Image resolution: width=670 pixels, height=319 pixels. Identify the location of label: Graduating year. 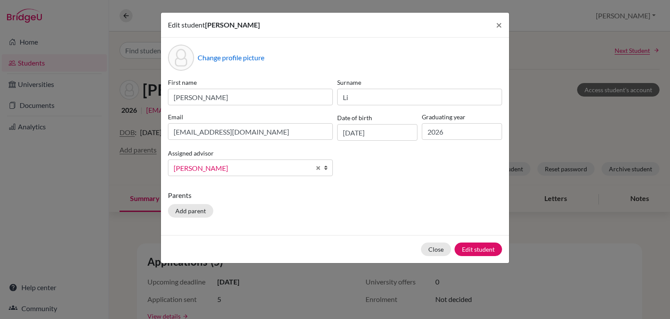
(462, 116).